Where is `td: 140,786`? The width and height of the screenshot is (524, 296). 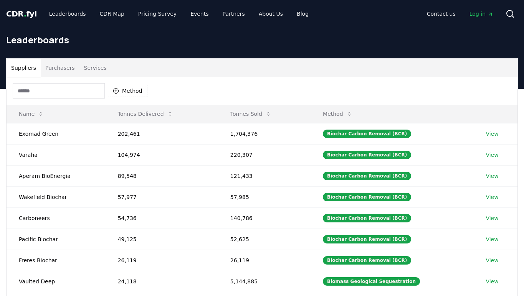 td: 140,786 is located at coordinates (264, 218).